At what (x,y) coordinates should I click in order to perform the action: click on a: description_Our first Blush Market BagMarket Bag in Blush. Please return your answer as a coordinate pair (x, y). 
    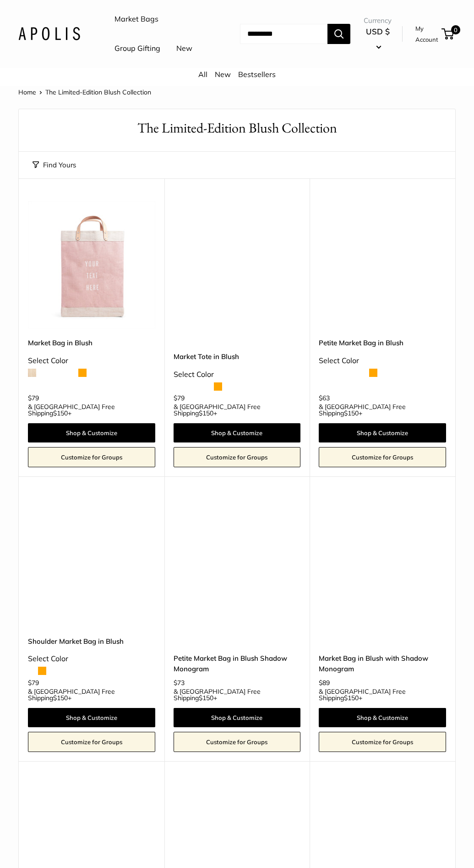
    Looking at the image, I should click on (92, 265).